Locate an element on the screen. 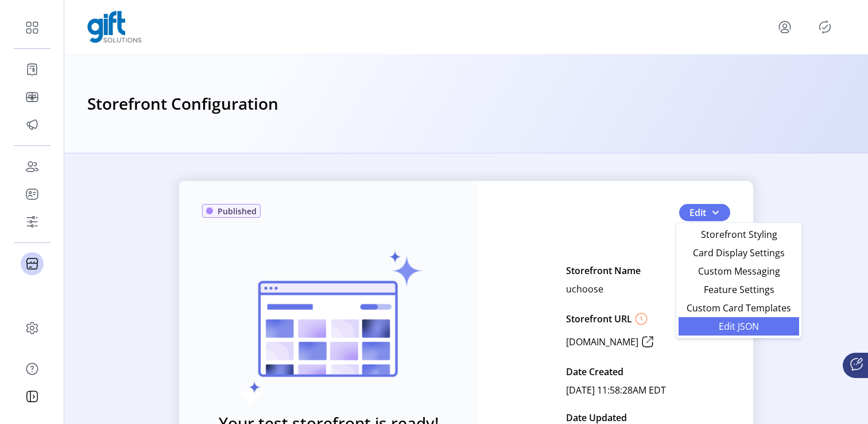  span: Card Display Settings is located at coordinates (739, 252).